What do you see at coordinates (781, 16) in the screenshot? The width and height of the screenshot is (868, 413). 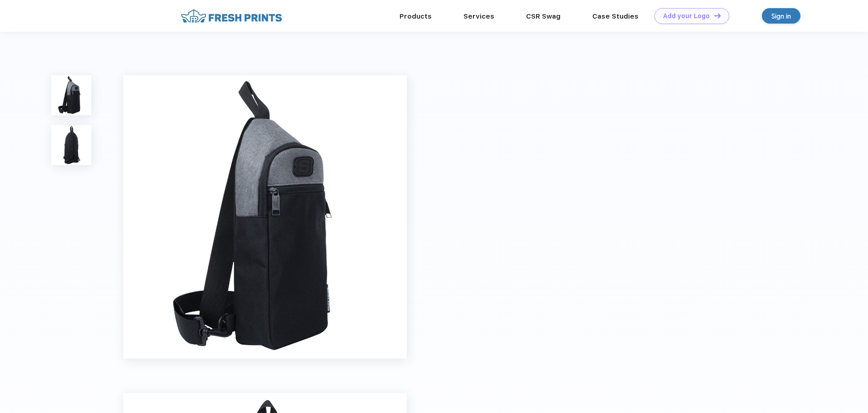 I see `a: Sign in` at bounding box center [781, 16].